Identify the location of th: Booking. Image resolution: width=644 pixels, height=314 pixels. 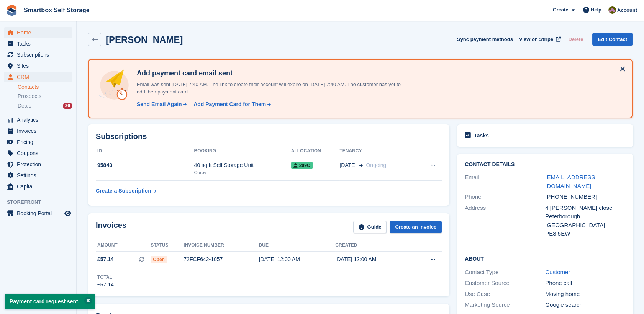
(243, 152).